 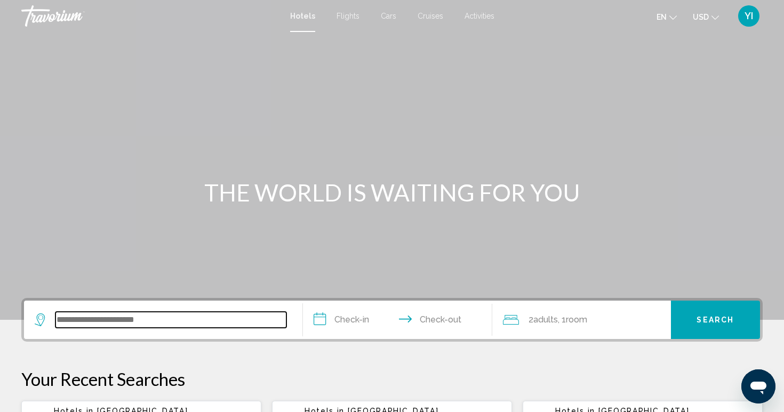 I want to click on button: Change currency, so click(x=706, y=17).